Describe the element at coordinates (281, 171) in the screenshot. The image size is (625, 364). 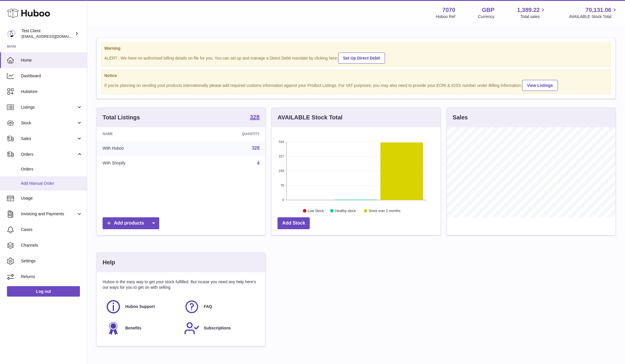
I see `text: 158` at that location.